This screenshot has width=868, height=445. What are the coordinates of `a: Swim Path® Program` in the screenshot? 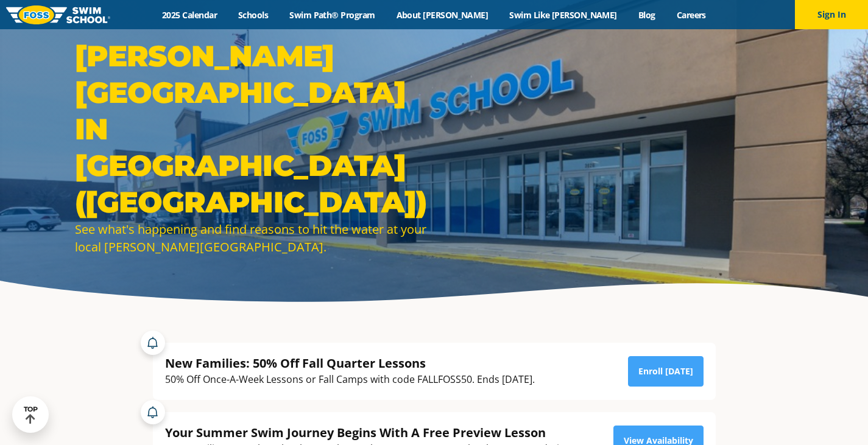 It's located at (332, 15).